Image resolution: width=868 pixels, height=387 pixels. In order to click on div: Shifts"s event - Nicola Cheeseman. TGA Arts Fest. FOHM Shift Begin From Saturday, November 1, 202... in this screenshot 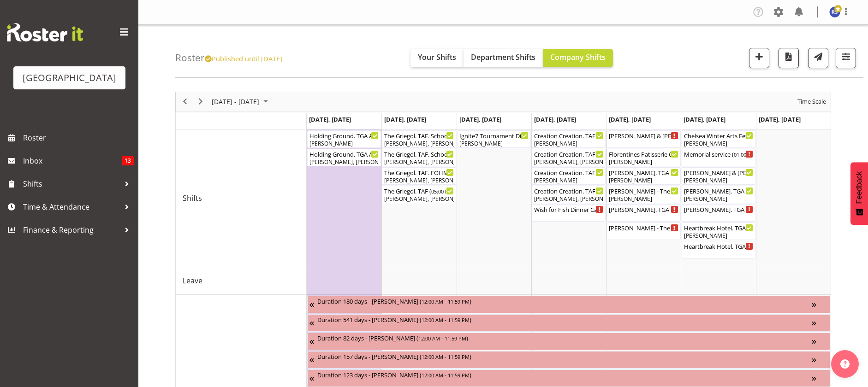, I will do `click(718, 194)`.